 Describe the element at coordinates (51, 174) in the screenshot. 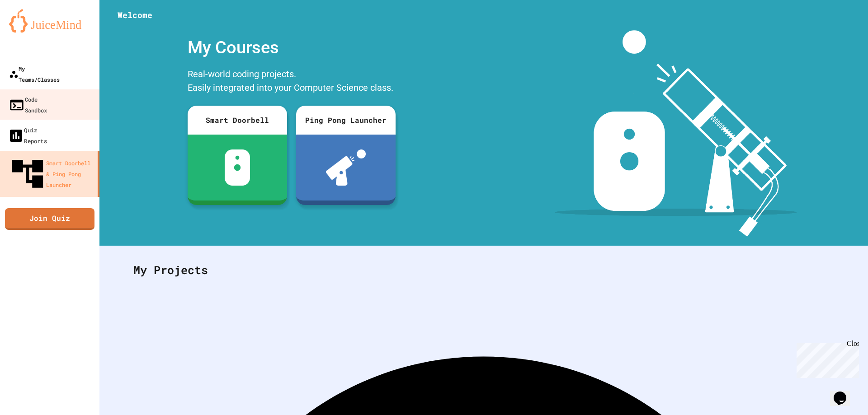

I see `div: Smart Doorbell & Ping Pong Launcher` at that location.